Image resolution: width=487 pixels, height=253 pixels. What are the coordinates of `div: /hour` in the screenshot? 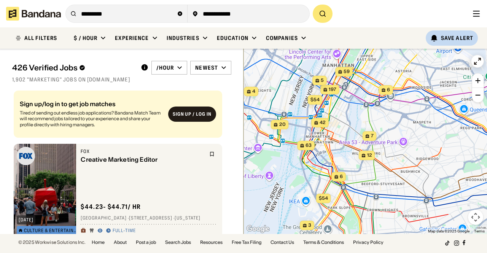 It's located at (165, 68).